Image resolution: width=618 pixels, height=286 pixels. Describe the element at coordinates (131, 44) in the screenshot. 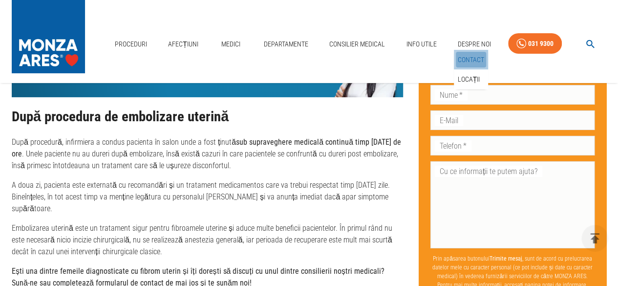

I see `a: Proceduri` at that location.